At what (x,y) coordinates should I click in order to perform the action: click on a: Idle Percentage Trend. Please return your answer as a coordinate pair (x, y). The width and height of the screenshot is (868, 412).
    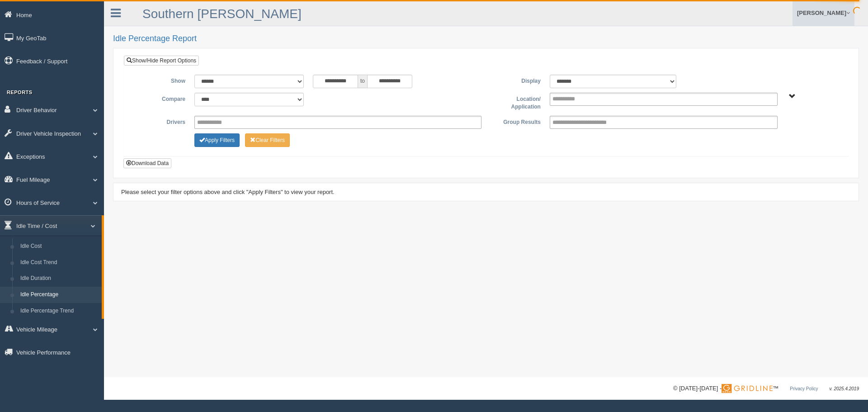
    Looking at the image, I should click on (58, 311).